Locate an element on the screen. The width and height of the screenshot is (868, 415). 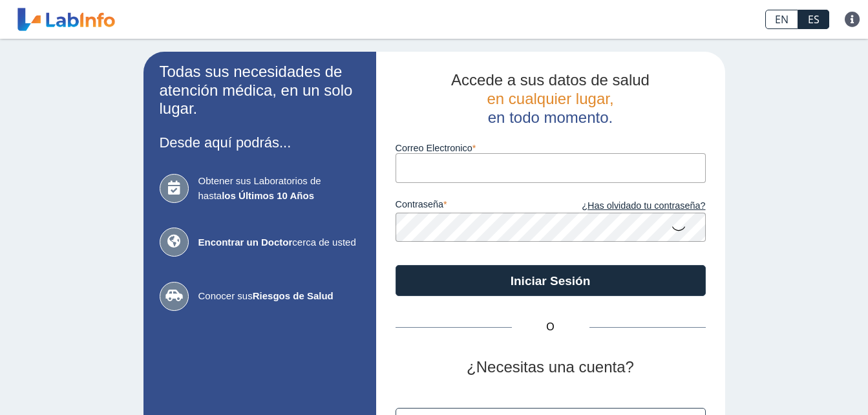
label: Correo Electronico is located at coordinates (550, 148).